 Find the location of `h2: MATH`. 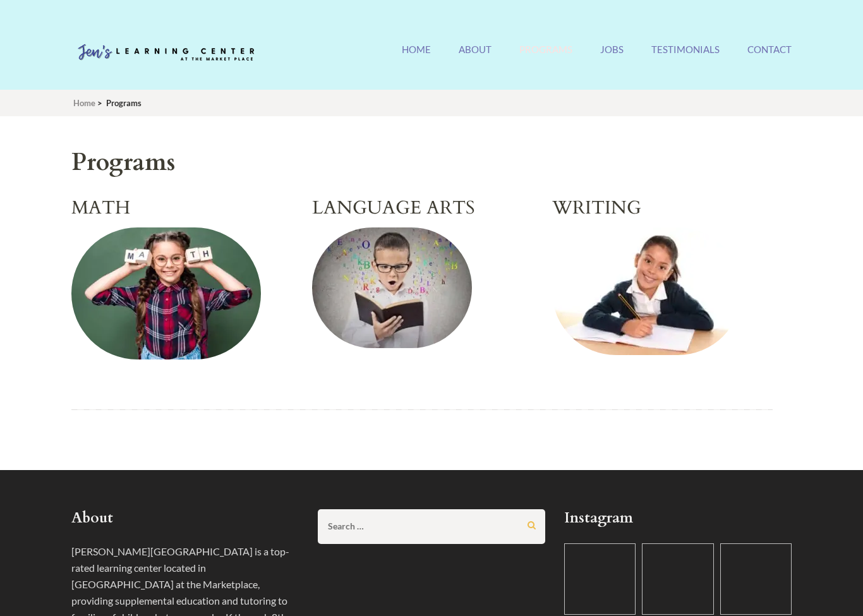

h2: MATH is located at coordinates (181, 207).